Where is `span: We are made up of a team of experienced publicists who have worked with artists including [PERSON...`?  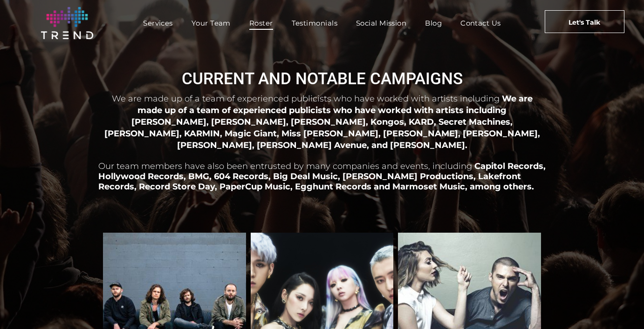 span: We are made up of a team of experienced publicists who have worked with artists including [PERSON... is located at coordinates (322, 122).